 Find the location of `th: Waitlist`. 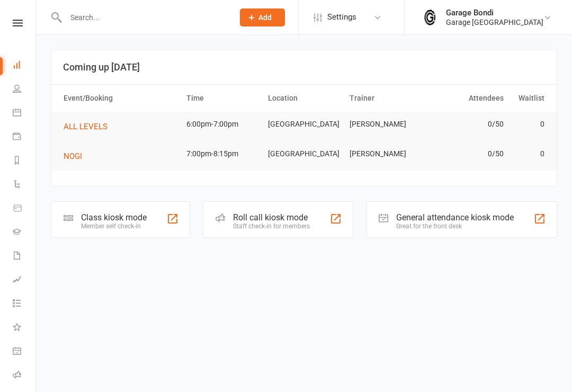

th: Waitlist is located at coordinates (529, 98).